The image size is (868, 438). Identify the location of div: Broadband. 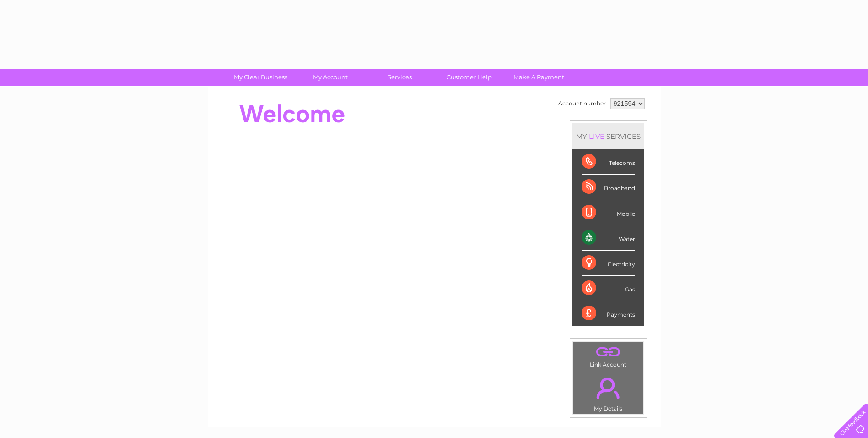
(608, 187).